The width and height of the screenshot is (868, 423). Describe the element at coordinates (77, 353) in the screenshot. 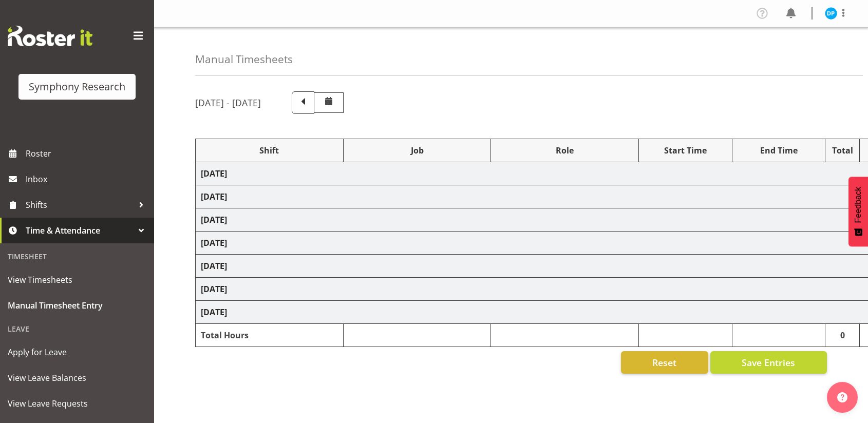

I see `span: Apply for Leave` at that location.